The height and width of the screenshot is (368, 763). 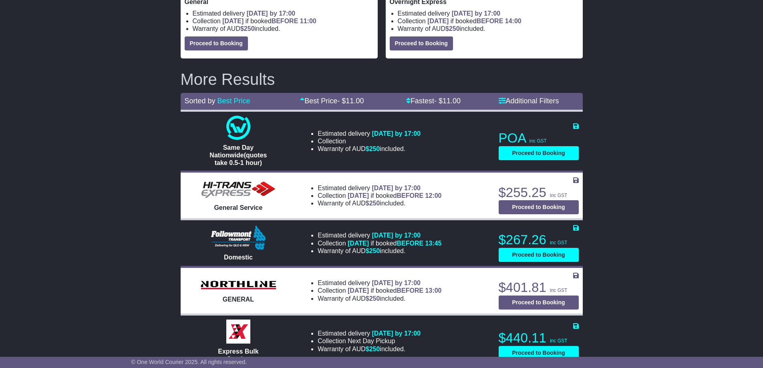 What do you see at coordinates (433, 243) in the screenshot?
I see `span: 13:45` at bounding box center [433, 243].